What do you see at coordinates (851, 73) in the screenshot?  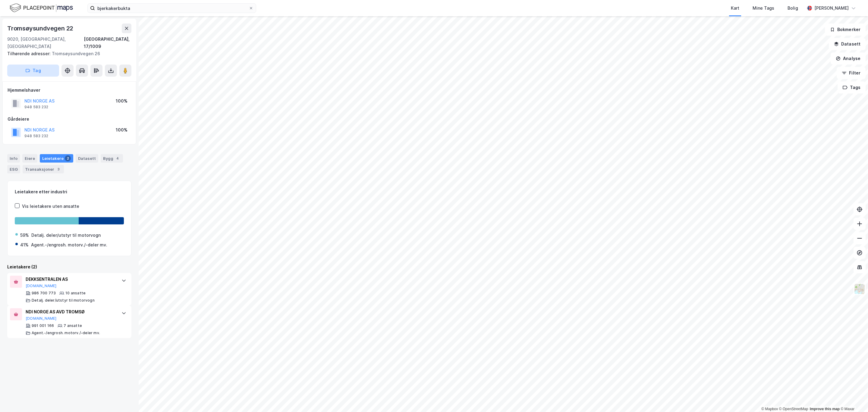 I see `button: Filter` at bounding box center [851, 73].